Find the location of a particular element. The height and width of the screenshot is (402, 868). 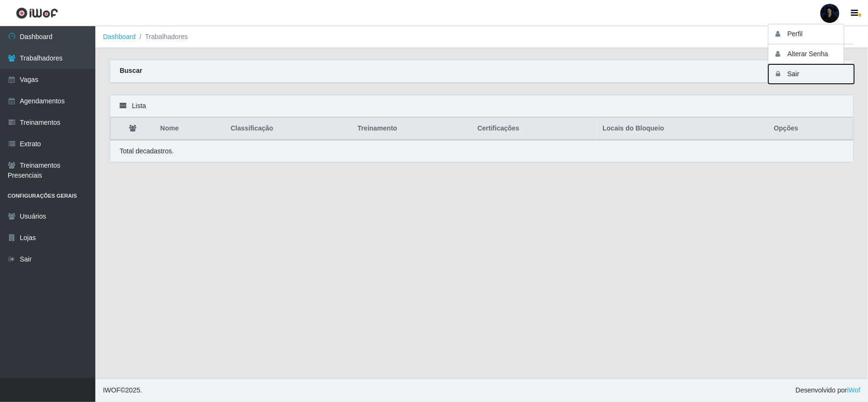

button: Alterar Senha is located at coordinates (811, 54).